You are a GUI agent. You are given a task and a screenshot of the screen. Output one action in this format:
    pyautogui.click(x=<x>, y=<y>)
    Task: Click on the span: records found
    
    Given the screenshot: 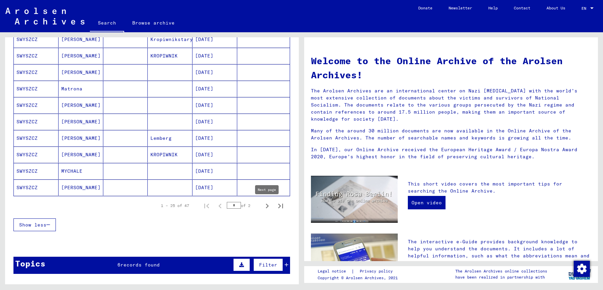 What is the action you would take?
    pyautogui.click(x=140, y=265)
    